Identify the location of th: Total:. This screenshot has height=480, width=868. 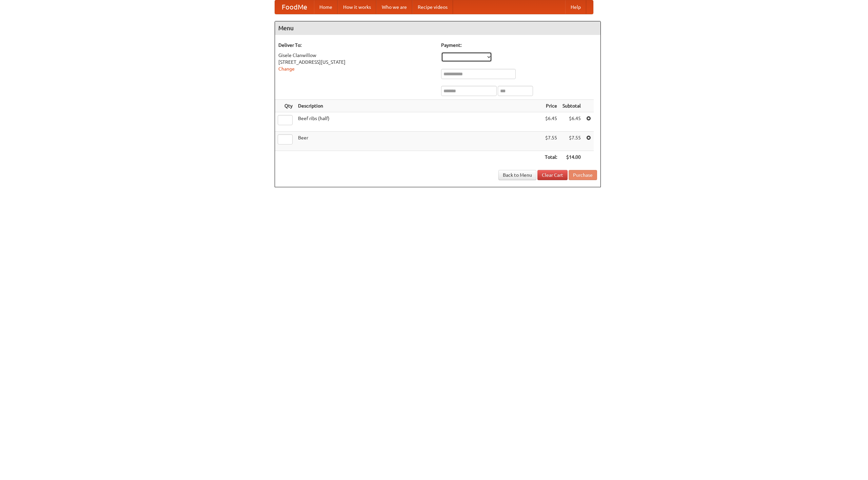
(550, 157).